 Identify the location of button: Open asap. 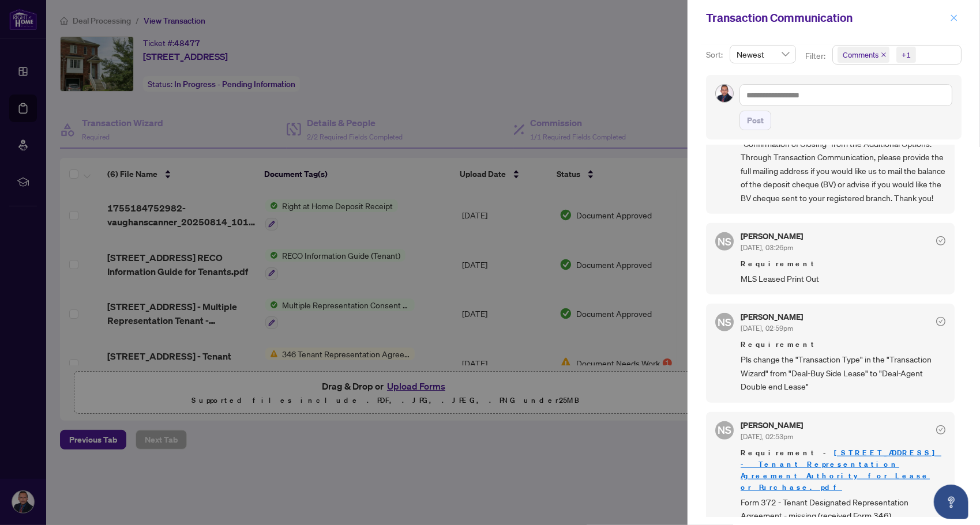
(951, 502).